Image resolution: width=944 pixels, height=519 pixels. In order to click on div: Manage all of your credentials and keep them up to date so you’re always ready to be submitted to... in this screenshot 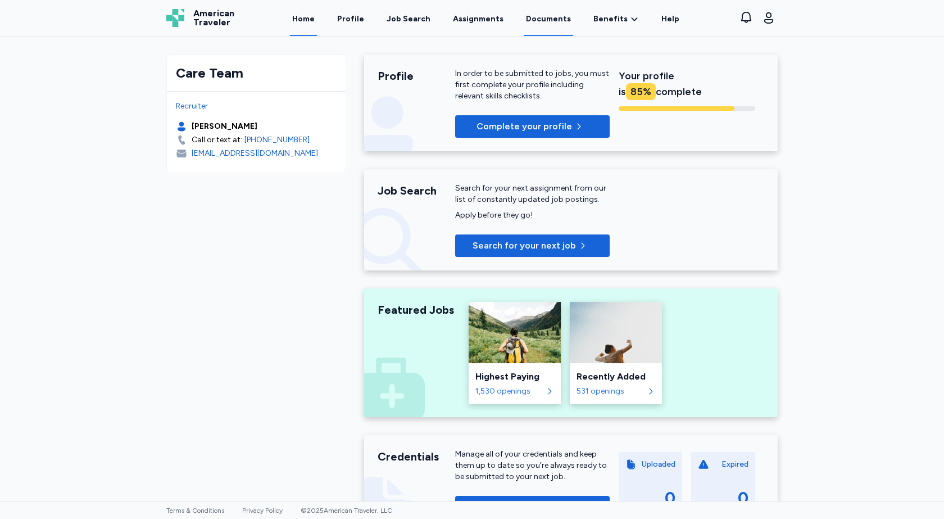, I will do `click(532, 465)`.